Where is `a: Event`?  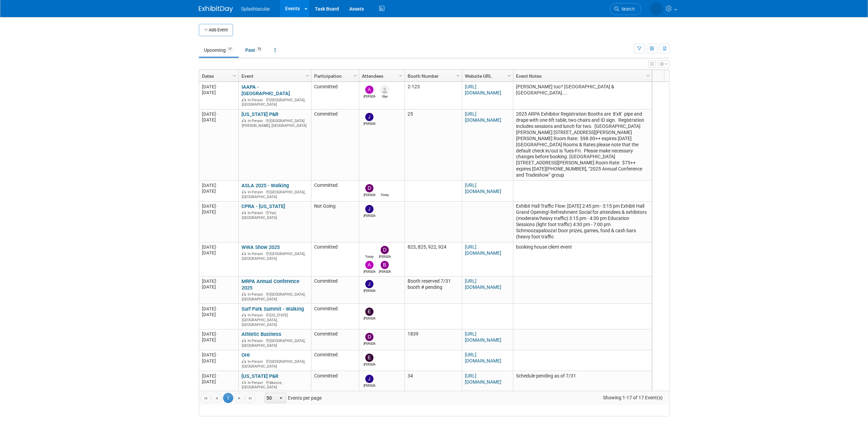
a: Event is located at coordinates (274, 76).